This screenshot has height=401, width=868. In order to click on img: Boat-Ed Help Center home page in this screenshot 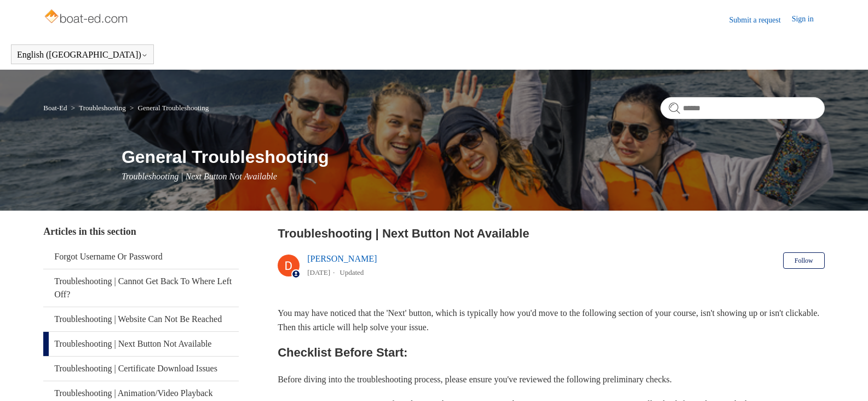, I will do `click(87, 18)`.